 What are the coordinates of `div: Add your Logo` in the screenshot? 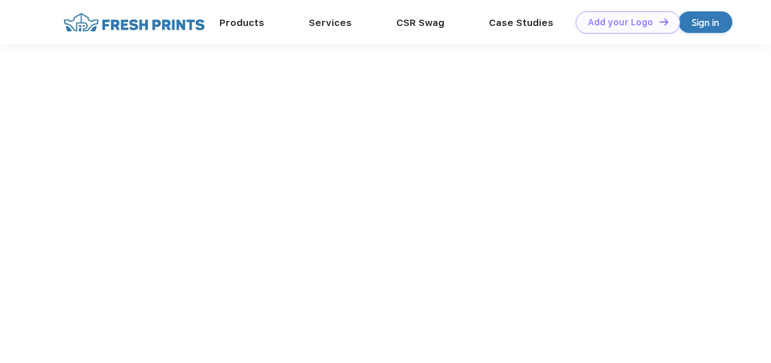 It's located at (620, 22).